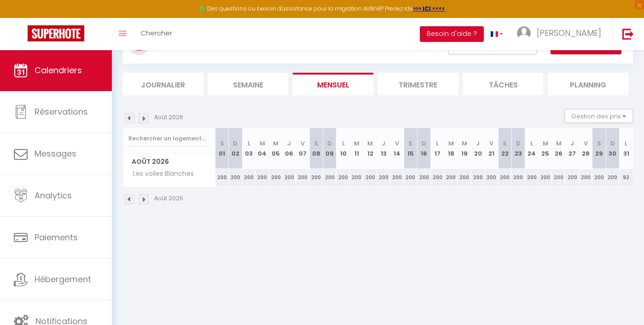  I want to click on span: Calendriers, so click(58, 70).